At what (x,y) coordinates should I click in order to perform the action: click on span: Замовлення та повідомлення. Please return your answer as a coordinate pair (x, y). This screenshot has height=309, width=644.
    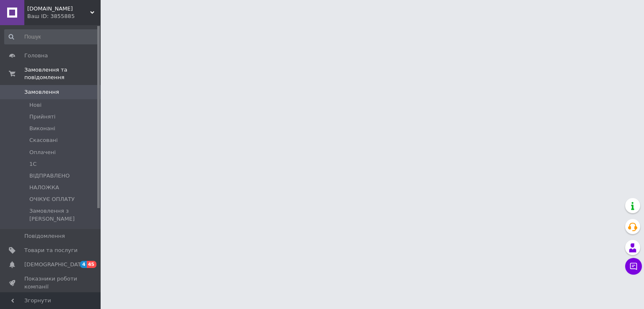
    Looking at the image, I should click on (62, 74).